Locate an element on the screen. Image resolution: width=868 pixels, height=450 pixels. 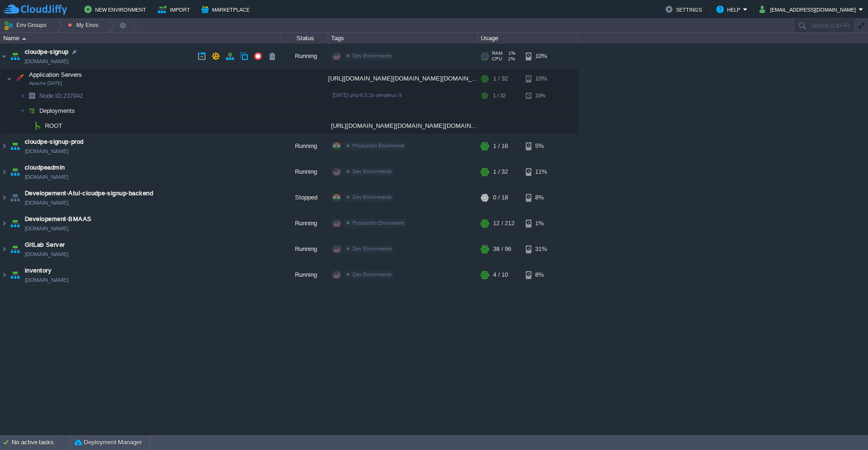
button: Env Groups is located at coordinates (26, 25).